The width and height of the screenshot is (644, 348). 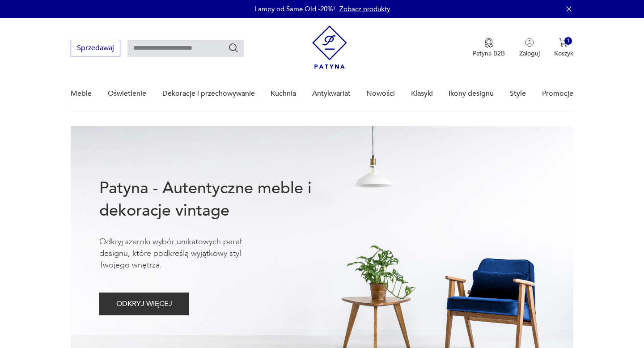 I want to click on p: Patyna B2B, so click(x=489, y=53).